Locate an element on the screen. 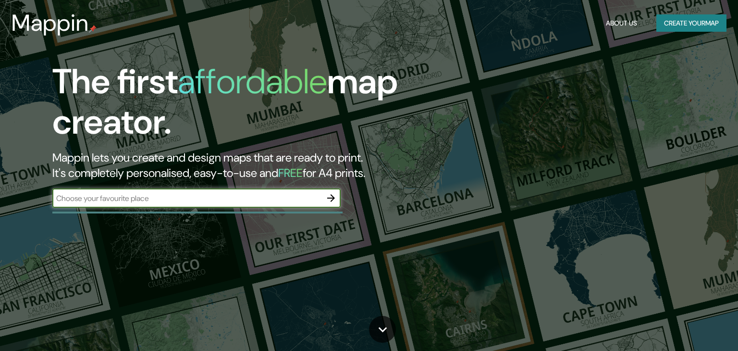  img: mappin-pin is located at coordinates (93, 29).